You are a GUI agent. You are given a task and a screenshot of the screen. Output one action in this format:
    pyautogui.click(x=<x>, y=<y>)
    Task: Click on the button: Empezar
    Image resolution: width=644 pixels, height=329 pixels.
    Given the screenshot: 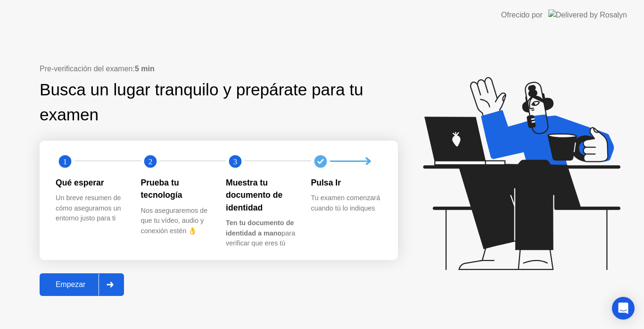 What is the action you would take?
    pyautogui.click(x=81, y=285)
    